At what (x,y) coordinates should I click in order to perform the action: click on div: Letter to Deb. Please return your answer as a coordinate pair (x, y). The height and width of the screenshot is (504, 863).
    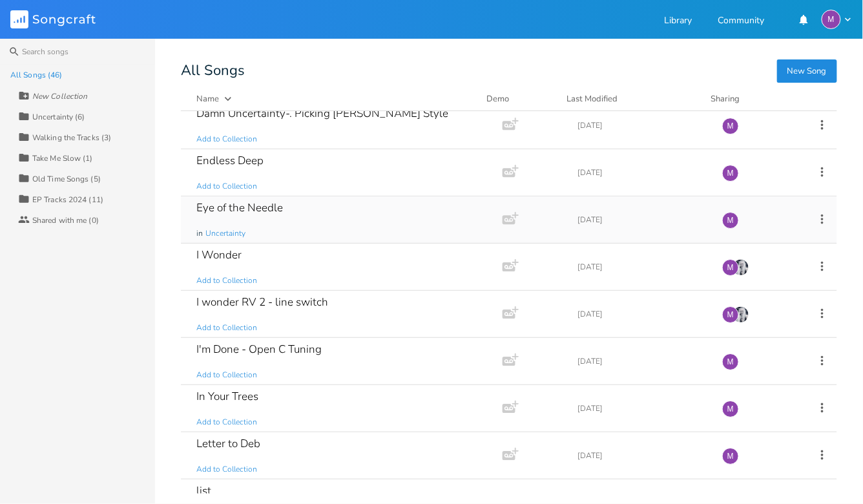
    Looking at the image, I should click on (228, 443).